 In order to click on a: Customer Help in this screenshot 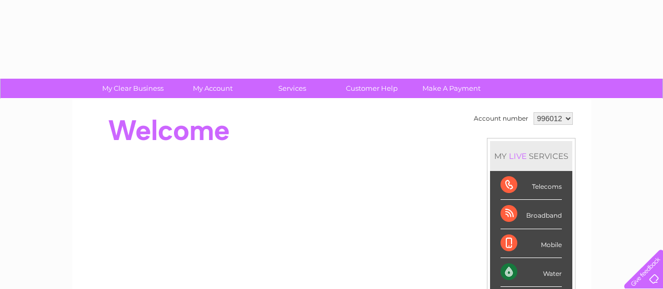, I will do `click(372, 88)`.